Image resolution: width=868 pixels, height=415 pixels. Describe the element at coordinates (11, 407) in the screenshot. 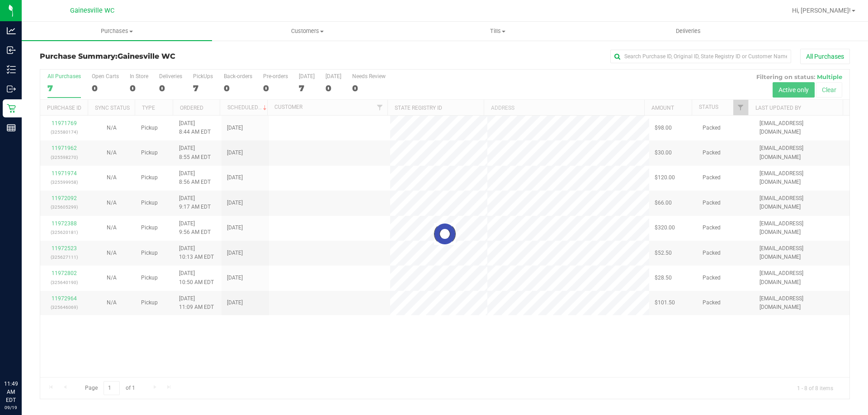

I see `p: 09/19` at that location.